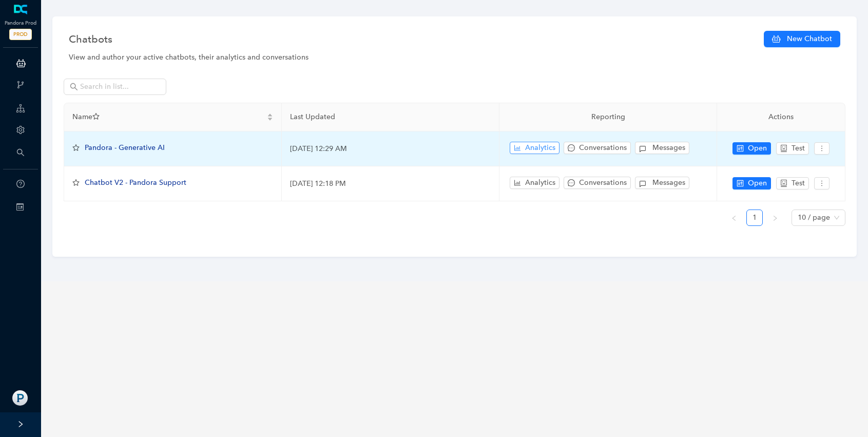 This screenshot has width=868, height=437. I want to click on li: Next Page, so click(775, 218).